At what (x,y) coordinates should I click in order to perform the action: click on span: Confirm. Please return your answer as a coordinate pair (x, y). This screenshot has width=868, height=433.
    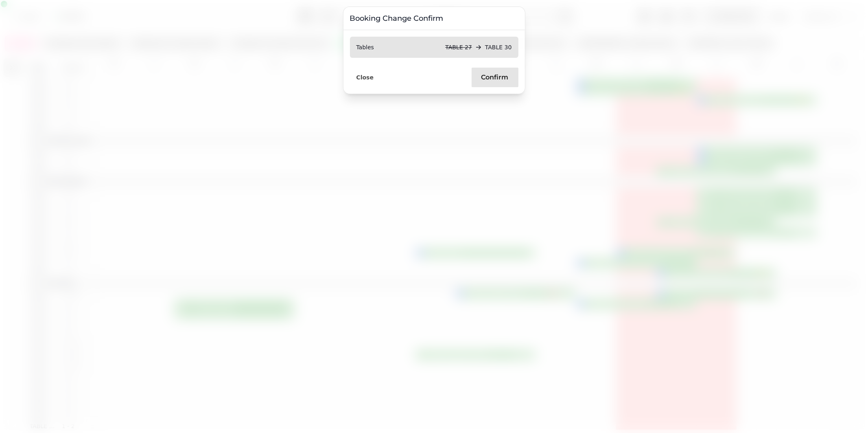
    Looking at the image, I should click on (495, 77).